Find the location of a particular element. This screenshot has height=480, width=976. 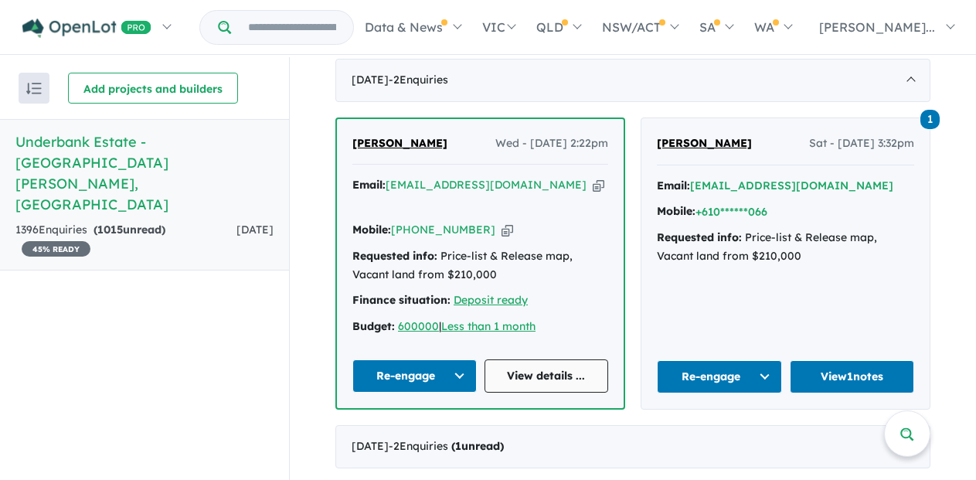

a: View1notes is located at coordinates (853, 376).